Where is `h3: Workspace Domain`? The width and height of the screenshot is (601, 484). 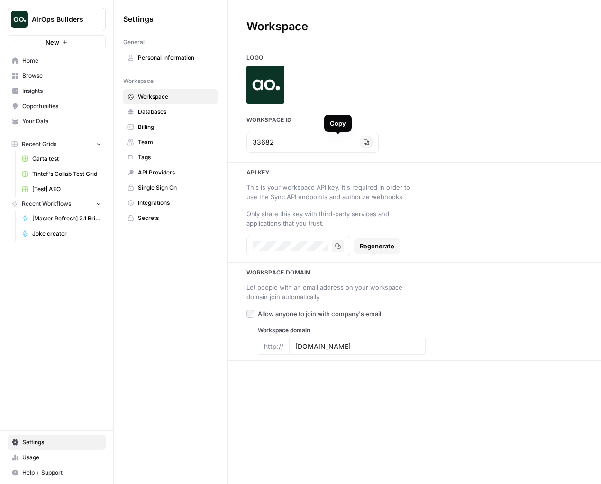
h3: Workspace Domain is located at coordinates (414, 272).